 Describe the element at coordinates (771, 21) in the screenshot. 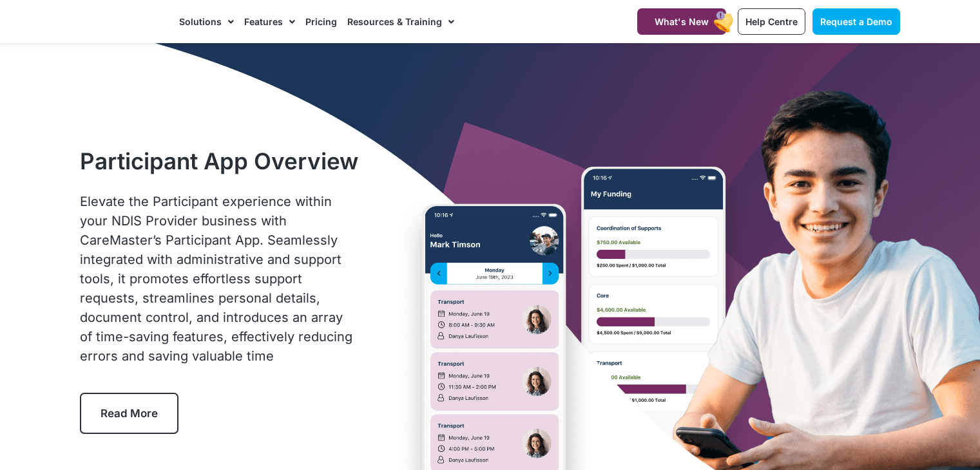

I see `span: Help Centre` at that location.